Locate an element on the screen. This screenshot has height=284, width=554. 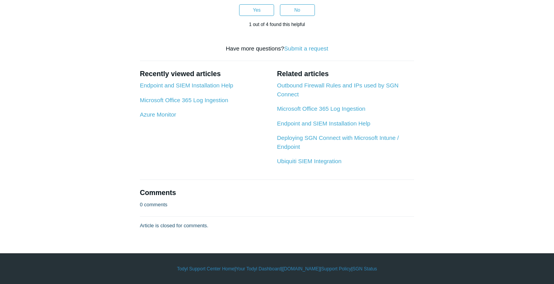
a: Deploying SGN Connect with Microsoft Intune / Endpoint is located at coordinates (337, 142).